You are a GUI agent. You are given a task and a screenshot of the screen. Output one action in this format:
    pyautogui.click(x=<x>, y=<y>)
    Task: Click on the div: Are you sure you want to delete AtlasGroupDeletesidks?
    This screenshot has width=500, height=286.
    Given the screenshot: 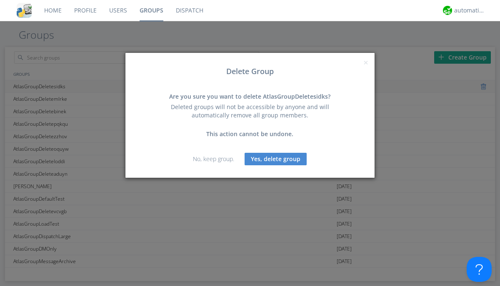 What is the action you would take?
    pyautogui.click(x=250, y=97)
    